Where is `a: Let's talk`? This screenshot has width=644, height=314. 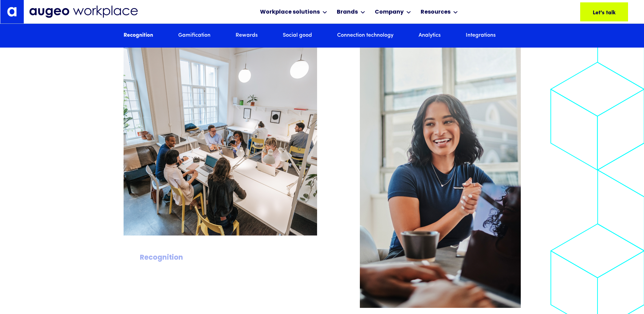 a: Let's talk is located at coordinates (604, 12).